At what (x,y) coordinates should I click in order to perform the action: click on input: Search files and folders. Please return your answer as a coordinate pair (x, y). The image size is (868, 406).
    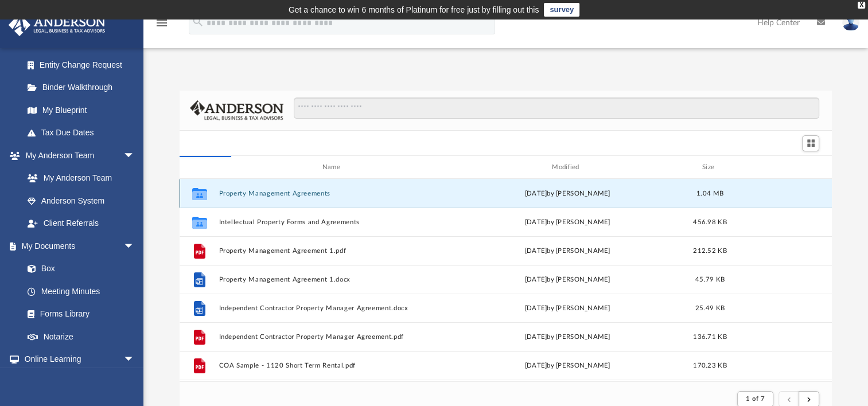
    Looking at the image, I should click on (556, 109).